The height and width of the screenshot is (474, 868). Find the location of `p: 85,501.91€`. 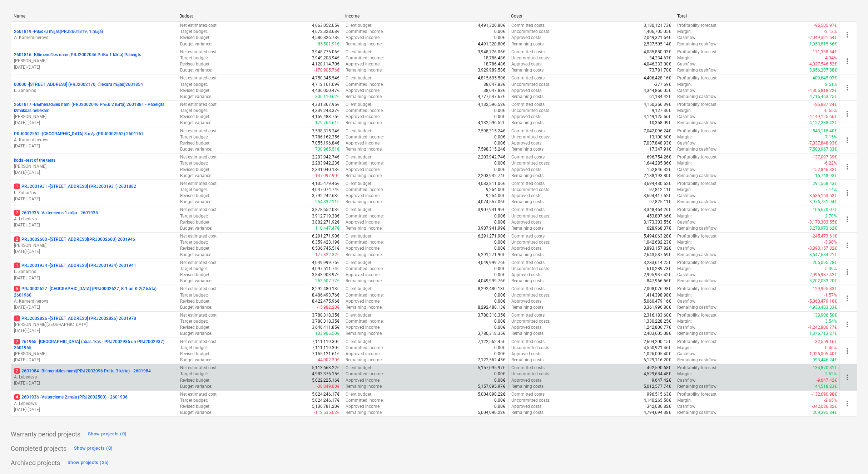

p: 85,501.91€ is located at coordinates (328, 44).